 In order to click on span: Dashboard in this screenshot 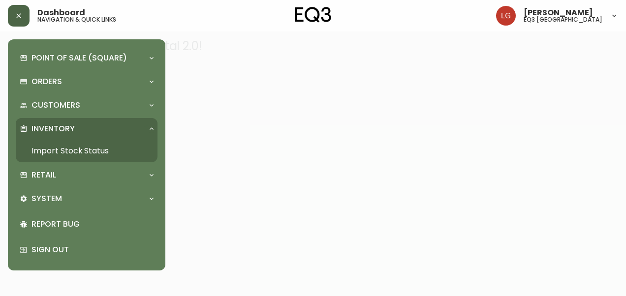, I will do `click(61, 13)`.